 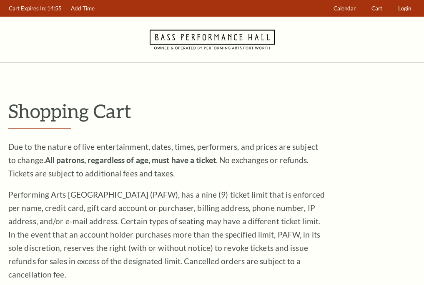 I want to click on span: Login, so click(x=404, y=8).